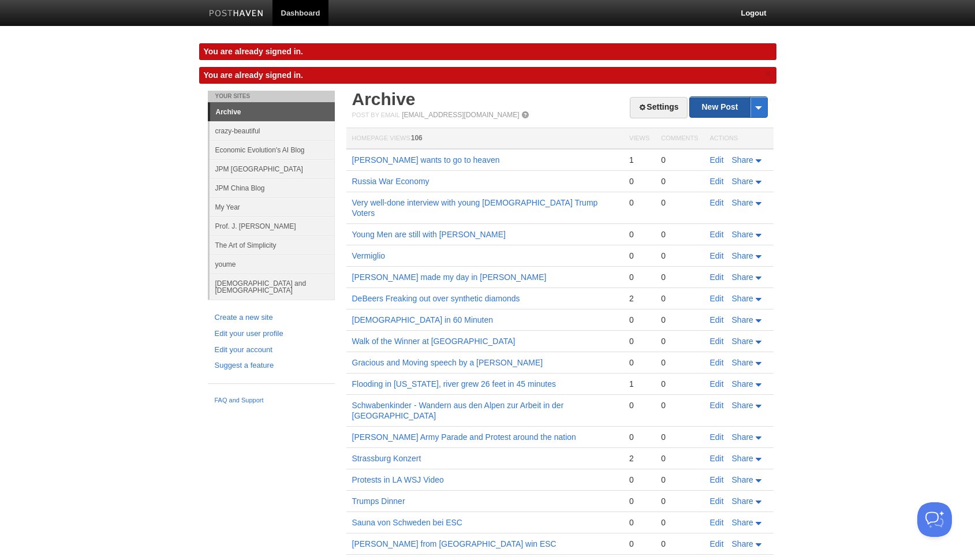 Image resolution: width=975 pixels, height=560 pixels. What do you see at coordinates (272, 188) in the screenshot?
I see `a: JPM China Blog` at bounding box center [272, 188].